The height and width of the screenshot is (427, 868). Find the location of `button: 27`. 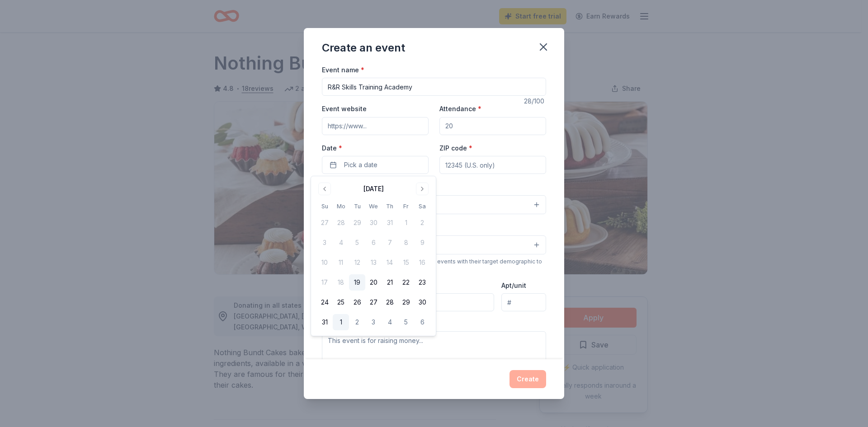

button: 27 is located at coordinates (373, 302).